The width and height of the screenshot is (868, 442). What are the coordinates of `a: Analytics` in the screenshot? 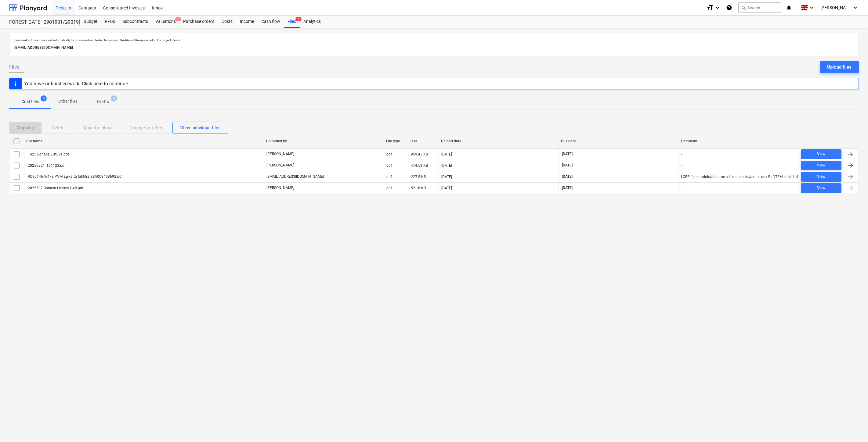 It's located at (312, 22).